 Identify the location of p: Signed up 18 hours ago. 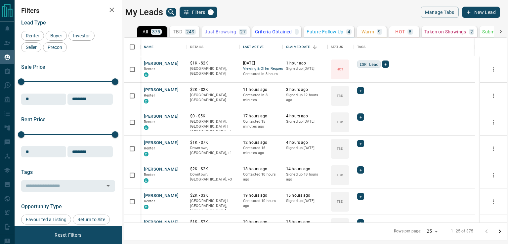
(305, 177).